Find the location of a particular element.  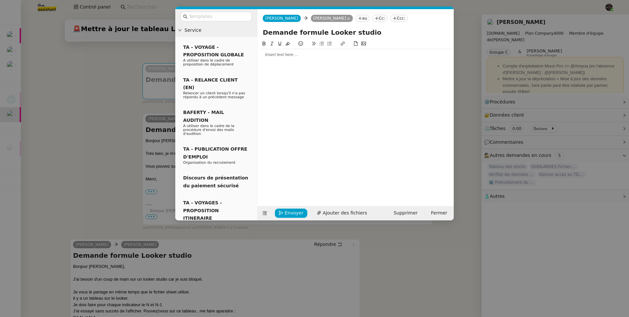

nz-tag: Ccc: is located at coordinates (399, 18).